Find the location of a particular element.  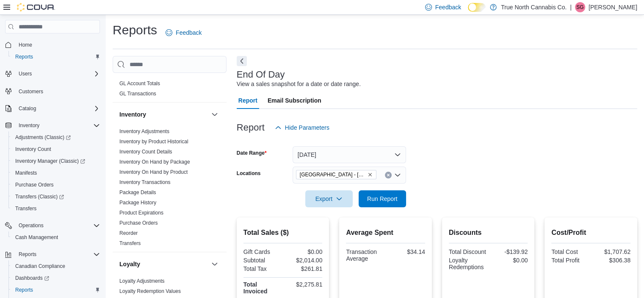

span: Inventory Manager (Classic) is located at coordinates (56, 161).